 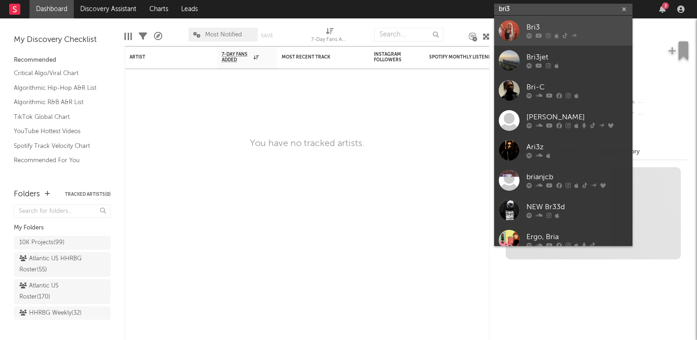 I want to click on a: Ergo, Bria, so click(x=563, y=240).